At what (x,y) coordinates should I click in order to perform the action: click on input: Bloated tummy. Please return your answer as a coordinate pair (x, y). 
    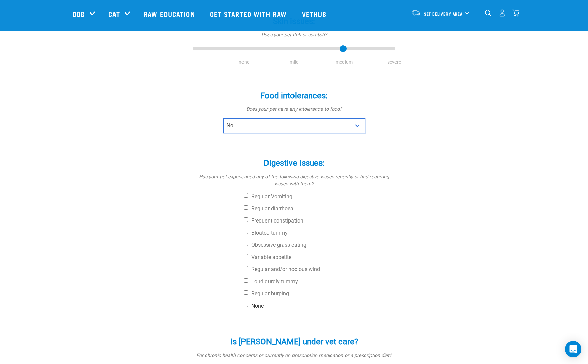
    Looking at the image, I should click on (246, 232).